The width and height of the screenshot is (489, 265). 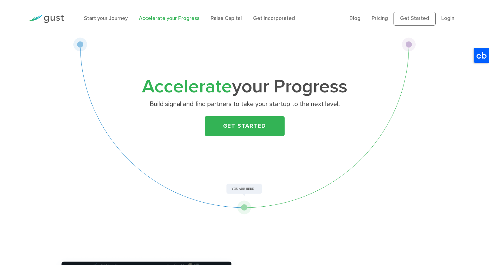 What do you see at coordinates (245, 87) in the screenshot?
I see `h1: your Progress` at bounding box center [245, 87].